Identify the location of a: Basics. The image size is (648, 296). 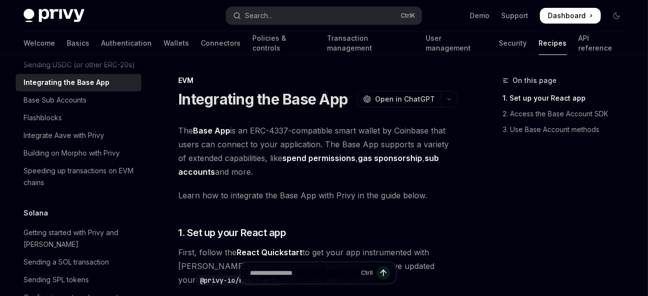
(78, 43).